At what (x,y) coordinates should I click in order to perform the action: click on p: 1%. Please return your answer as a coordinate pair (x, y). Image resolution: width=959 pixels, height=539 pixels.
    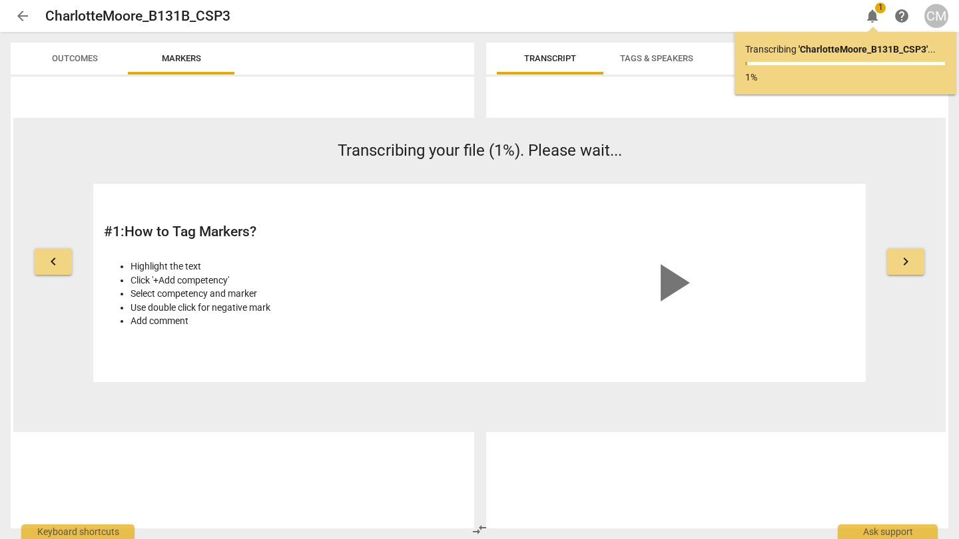
    Looking at the image, I should click on (845, 77).